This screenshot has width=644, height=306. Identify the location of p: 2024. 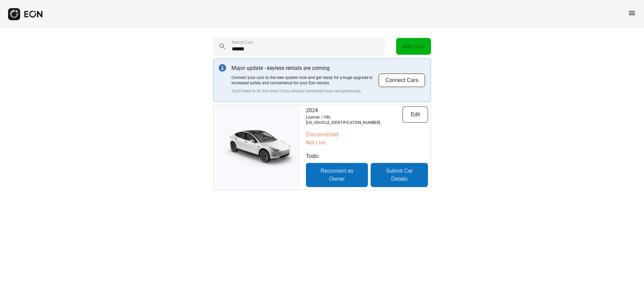
(354, 111).